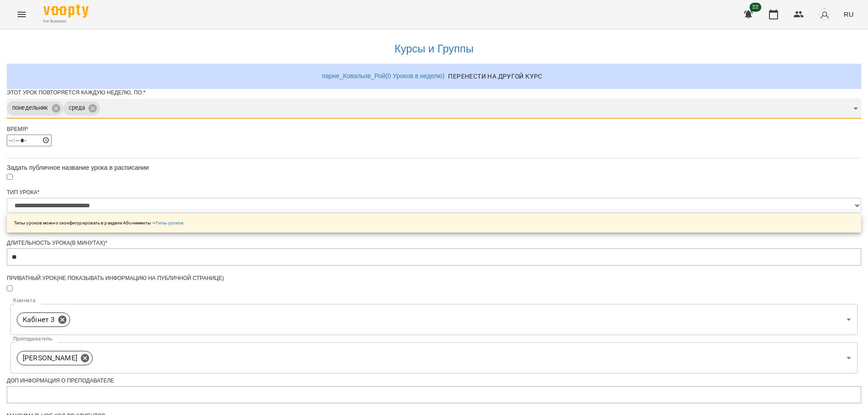 The image size is (868, 415). Describe the element at coordinates (434, 130) in the screenshot. I see `div: Время` at that location.